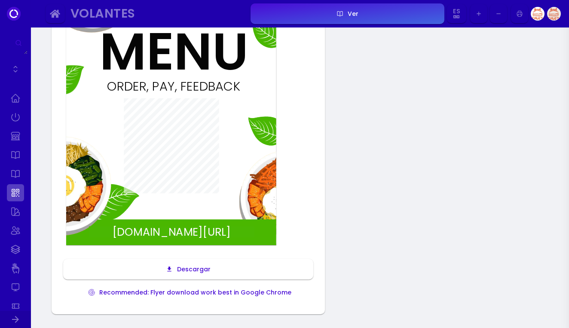  Describe the element at coordinates (190, 293) in the screenshot. I see `button: Recommended: Flyer download work best in Google Chrome` at that location.